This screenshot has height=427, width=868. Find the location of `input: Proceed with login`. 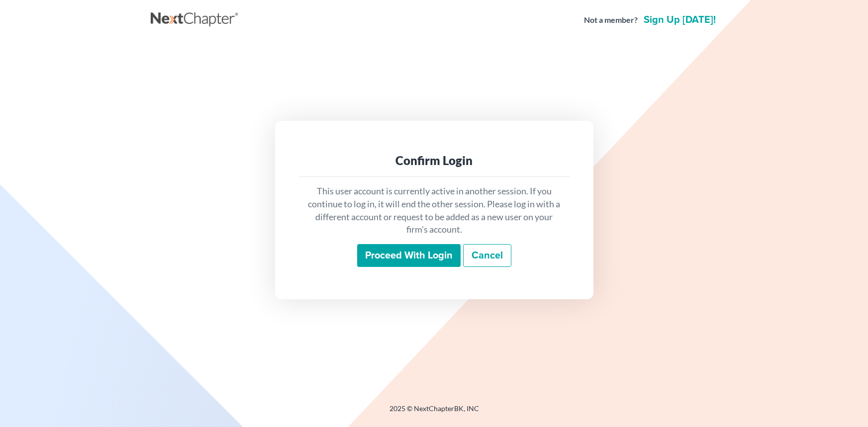

input: Proceed with login is located at coordinates (409, 255).